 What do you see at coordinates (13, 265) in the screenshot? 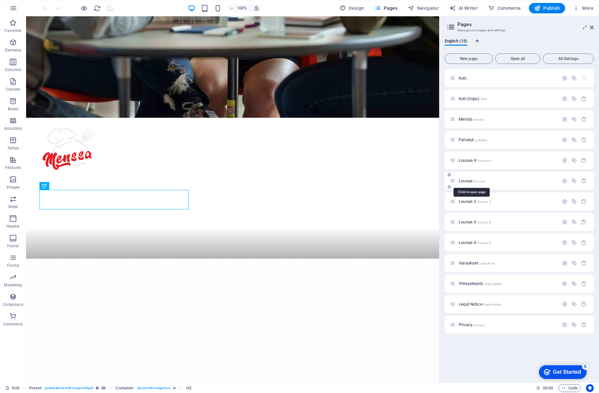
I see `p: Forms` at bounding box center [13, 265].